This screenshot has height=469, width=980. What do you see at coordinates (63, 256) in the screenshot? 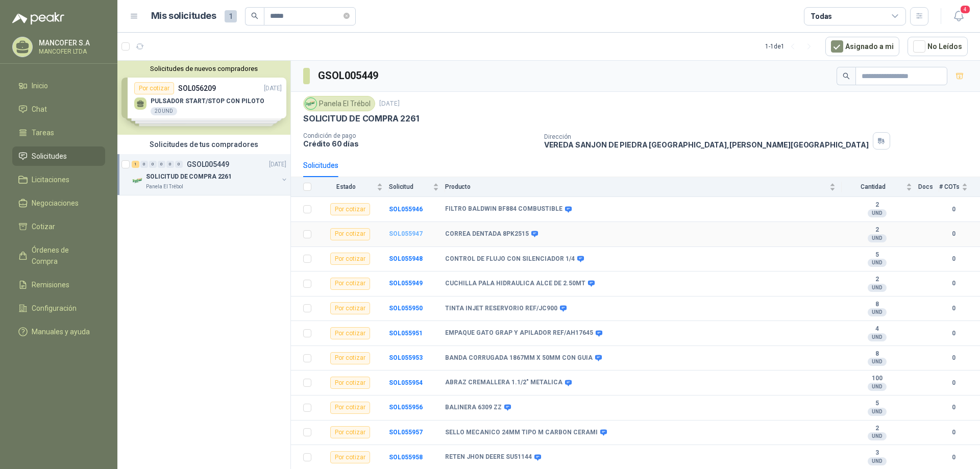
I see `span: Órdenes de Compra` at bounding box center [63, 256].